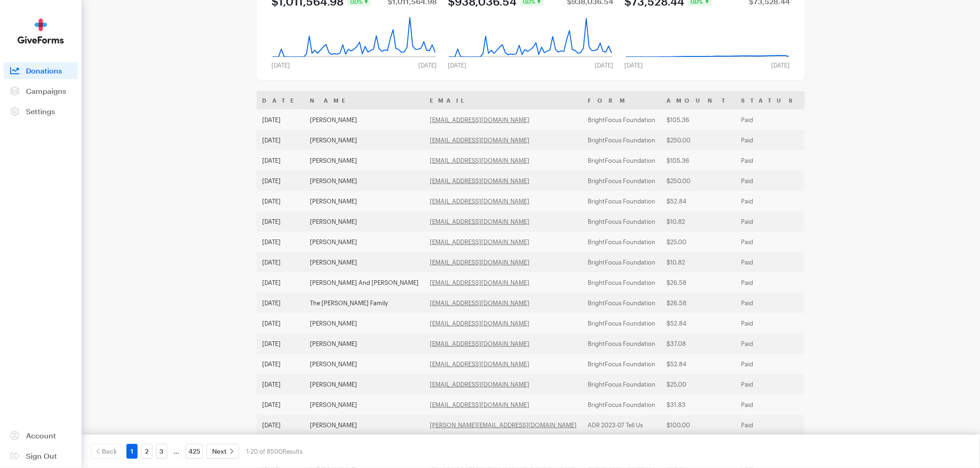  What do you see at coordinates (161, 452) in the screenshot?
I see `a: 3` at bounding box center [161, 452].